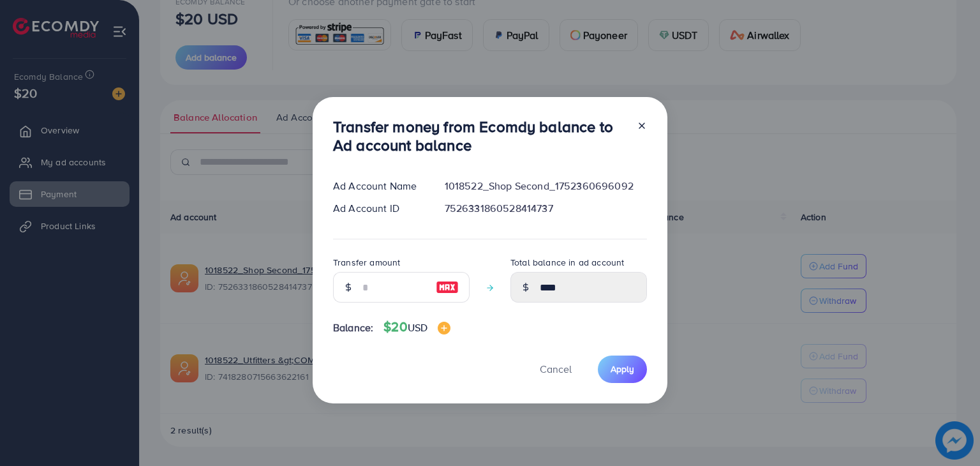 The height and width of the screenshot is (466, 980). I want to click on h4: $20, so click(416, 327).